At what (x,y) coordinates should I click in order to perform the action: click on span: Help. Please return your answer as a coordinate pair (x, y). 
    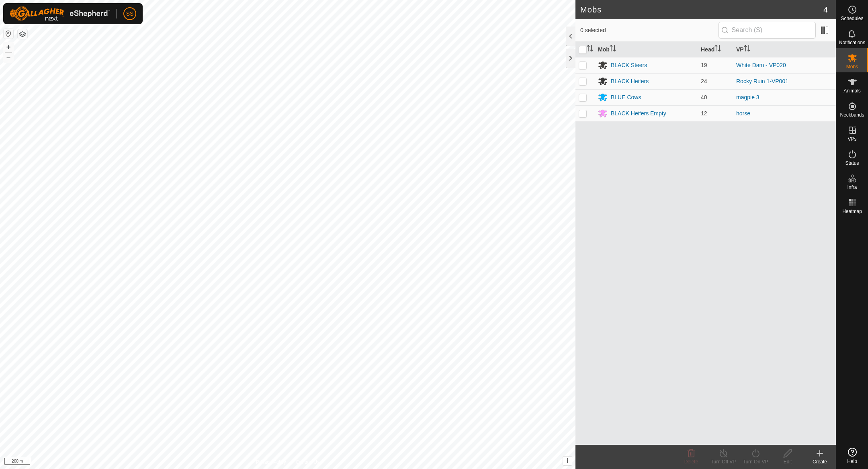
    Looking at the image, I should click on (852, 461).